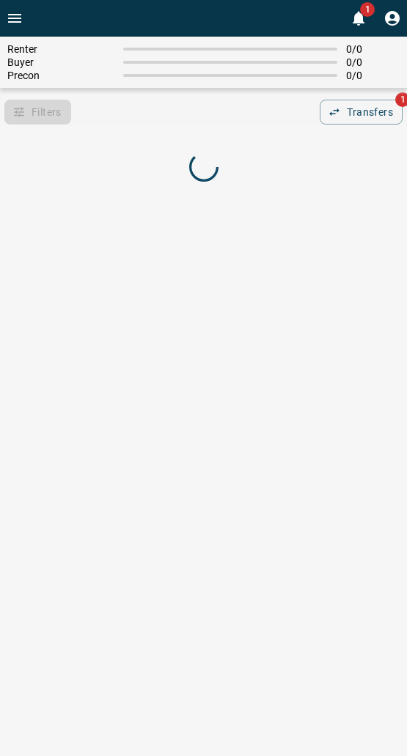 This screenshot has height=756, width=407. I want to click on span: 1, so click(367, 10).